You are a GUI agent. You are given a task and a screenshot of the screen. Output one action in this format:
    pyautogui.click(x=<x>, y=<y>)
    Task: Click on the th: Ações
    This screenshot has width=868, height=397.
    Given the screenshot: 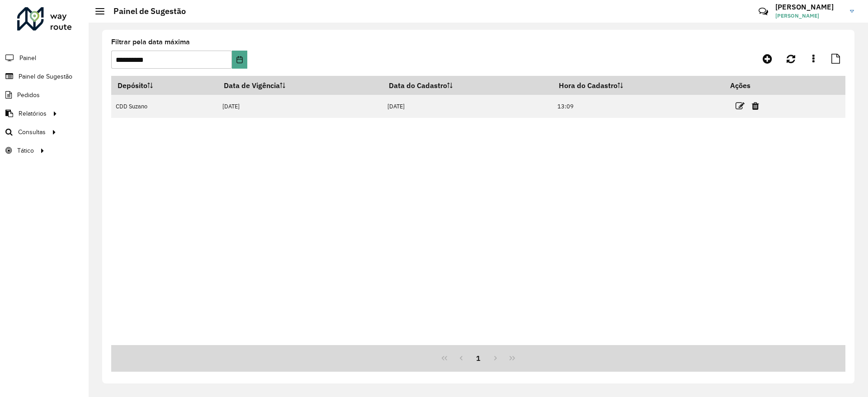 What is the action you would take?
    pyautogui.click(x=751, y=86)
    